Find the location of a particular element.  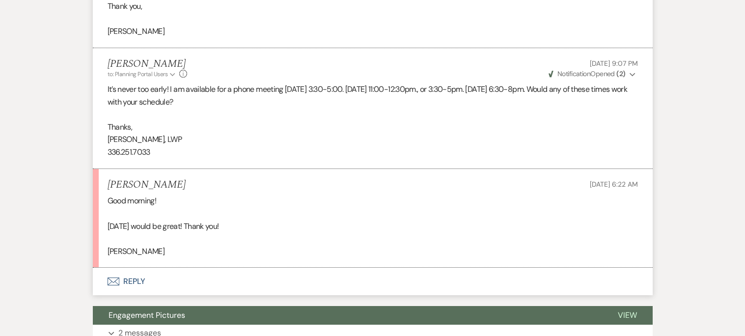

span: to: Planning Portal Users is located at coordinates (138, 74).